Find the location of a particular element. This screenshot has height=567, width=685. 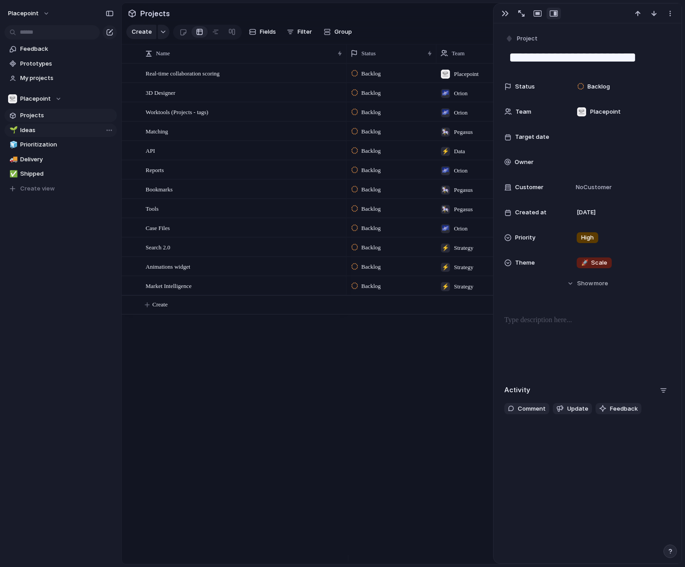

span: Animations widget is located at coordinates (168, 266).